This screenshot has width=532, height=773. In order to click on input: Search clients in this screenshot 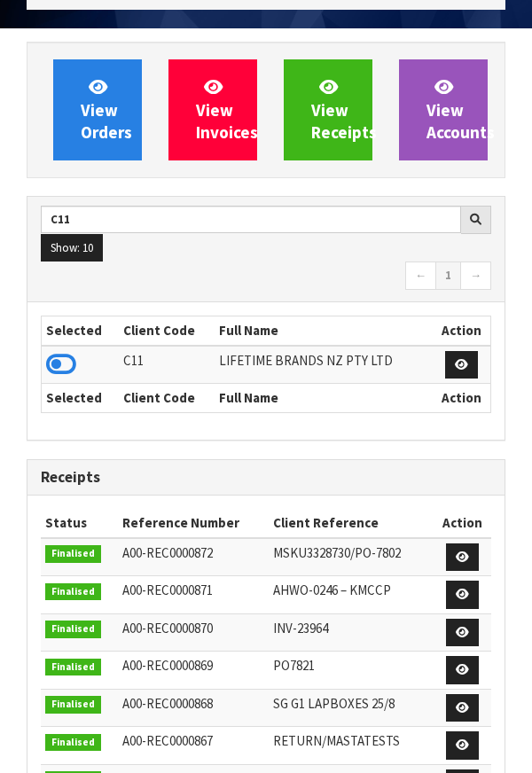, I will do `click(250, 219)`.